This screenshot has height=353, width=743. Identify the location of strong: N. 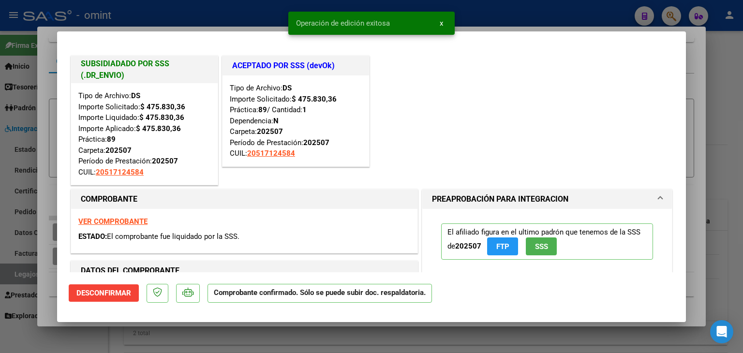
(276, 121).